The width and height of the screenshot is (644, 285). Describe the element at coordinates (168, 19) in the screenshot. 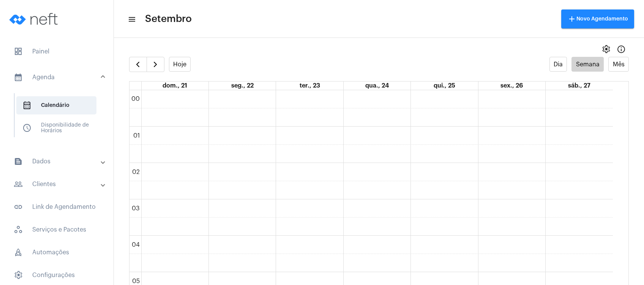

I see `span: Setembro` at that location.